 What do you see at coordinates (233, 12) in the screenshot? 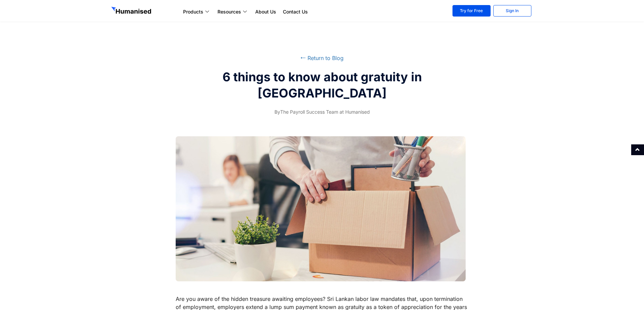
I see `a: Resources` at bounding box center [233, 12].